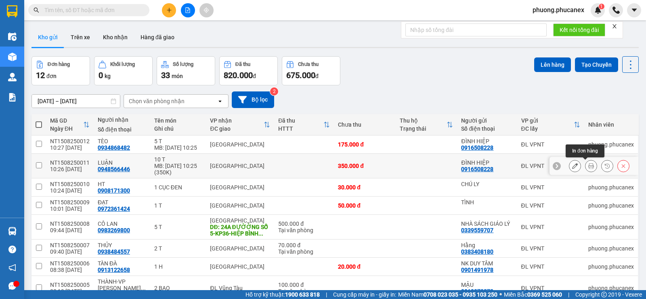  Describe the element at coordinates (248, 71) in the screenshot. I see `button: Đã thu820.000đ` at that location.